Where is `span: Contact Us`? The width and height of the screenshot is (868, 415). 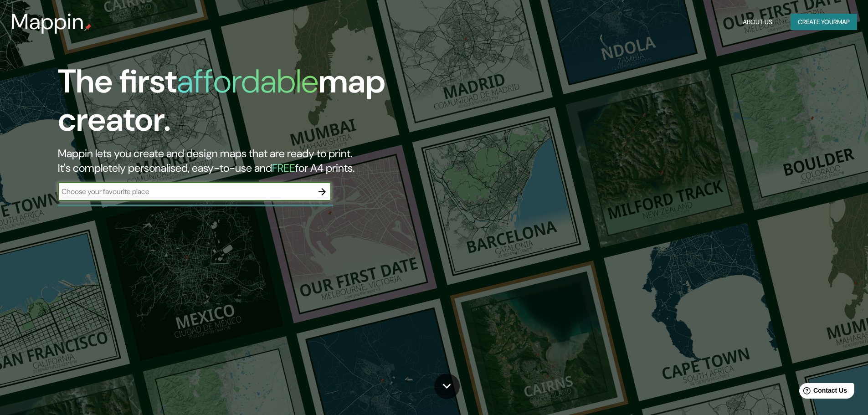
span: Contact Us is located at coordinates (43, 11).